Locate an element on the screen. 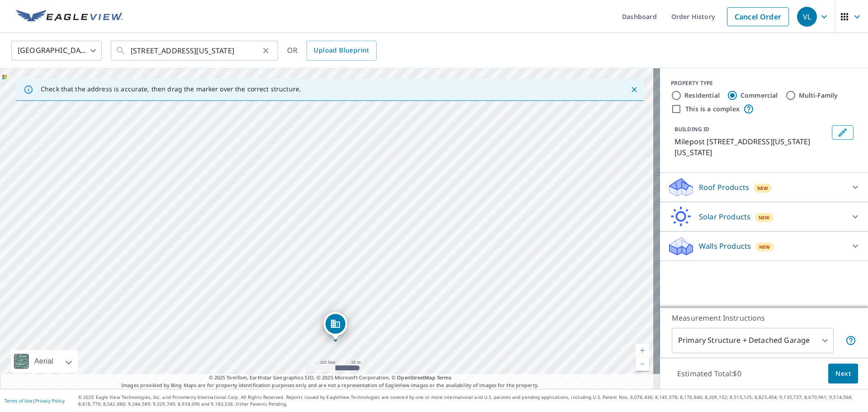 The image size is (868, 412). span: Next is located at coordinates (843, 374).